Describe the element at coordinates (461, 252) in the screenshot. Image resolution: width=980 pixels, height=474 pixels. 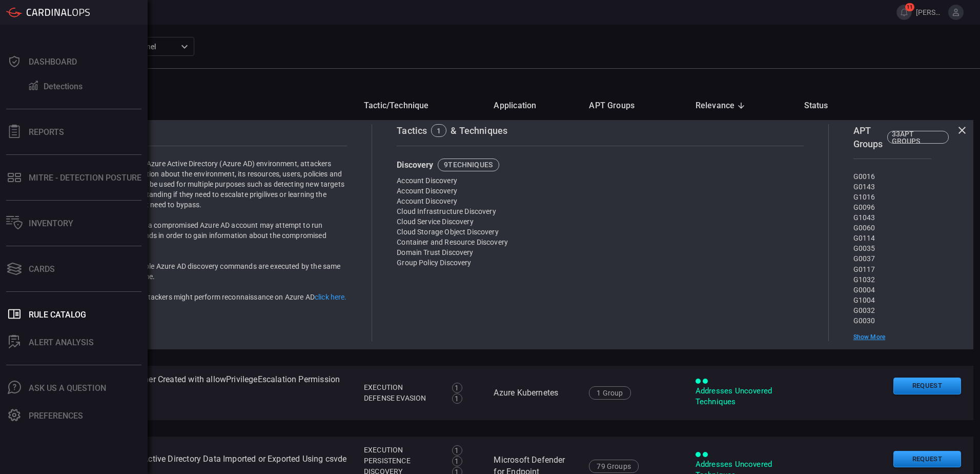
I see `div: Domain Trust Discovery` at that location.